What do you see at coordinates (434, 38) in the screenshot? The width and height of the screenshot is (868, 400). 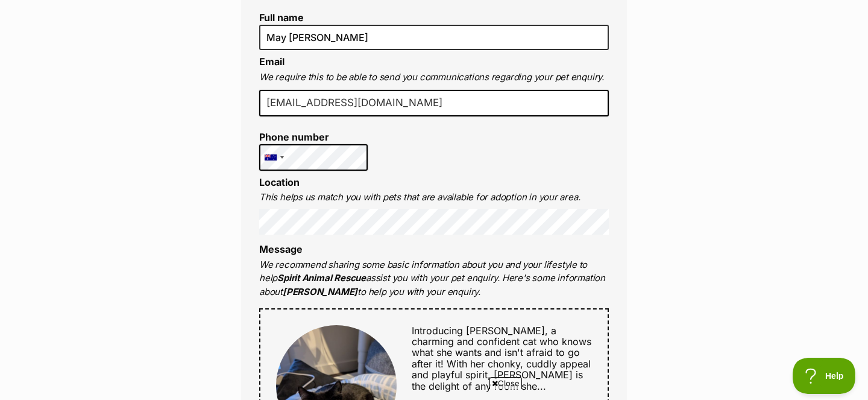 I see `input: E.g. Jimmy Chew` at bounding box center [434, 38].